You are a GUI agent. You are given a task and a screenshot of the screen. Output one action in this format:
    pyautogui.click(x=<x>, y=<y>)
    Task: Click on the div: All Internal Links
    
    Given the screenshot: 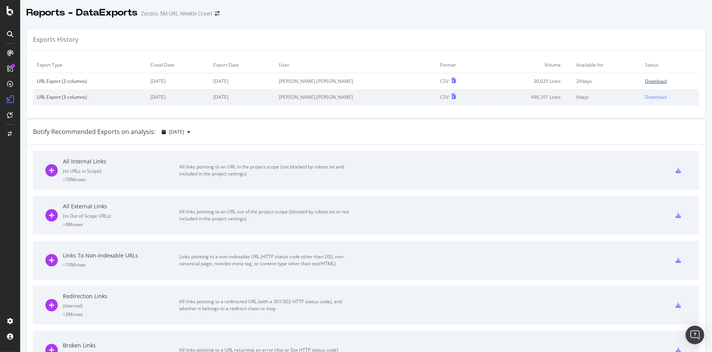 What is the action you would take?
    pyautogui.click(x=121, y=162)
    